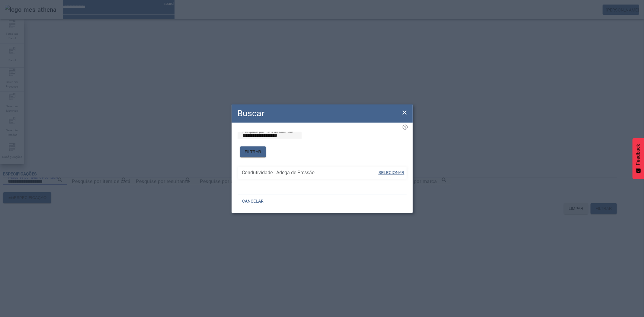 This screenshot has width=644, height=317. Describe the element at coordinates (251, 114) in the screenshot. I see `h2: Buscar` at that location.